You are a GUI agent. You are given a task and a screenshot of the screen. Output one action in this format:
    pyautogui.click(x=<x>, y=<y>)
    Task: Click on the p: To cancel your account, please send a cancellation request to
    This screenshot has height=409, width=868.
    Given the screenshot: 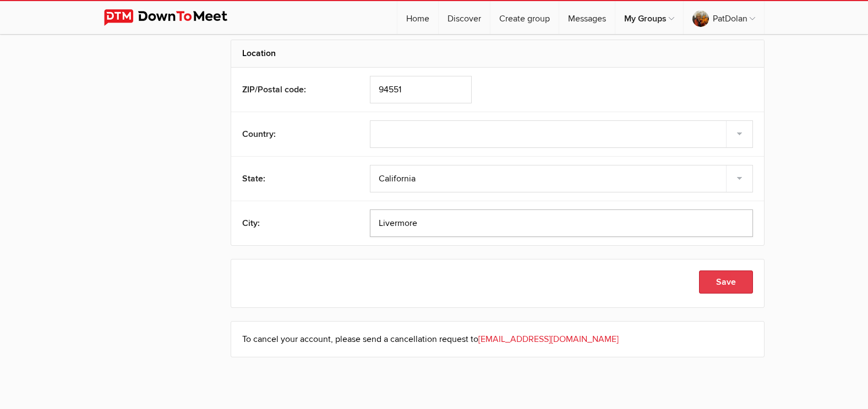 What is the action you would take?
    pyautogui.click(x=498, y=340)
    